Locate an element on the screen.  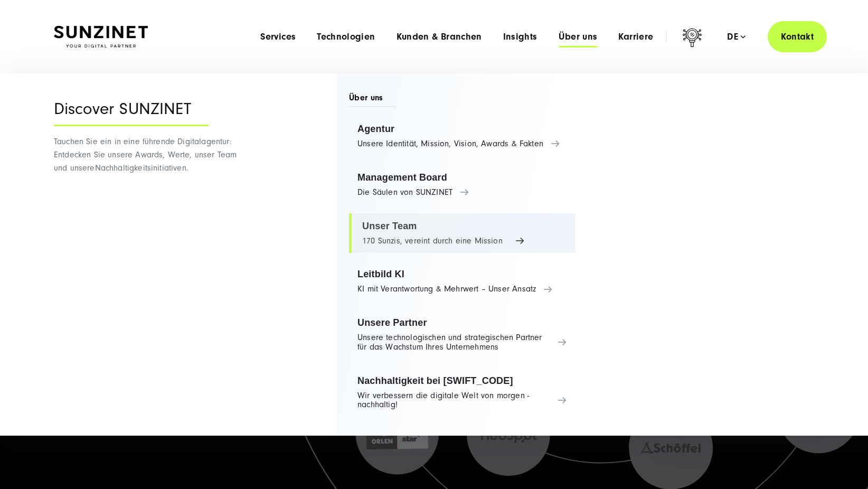
div: de is located at coordinates (736, 37).